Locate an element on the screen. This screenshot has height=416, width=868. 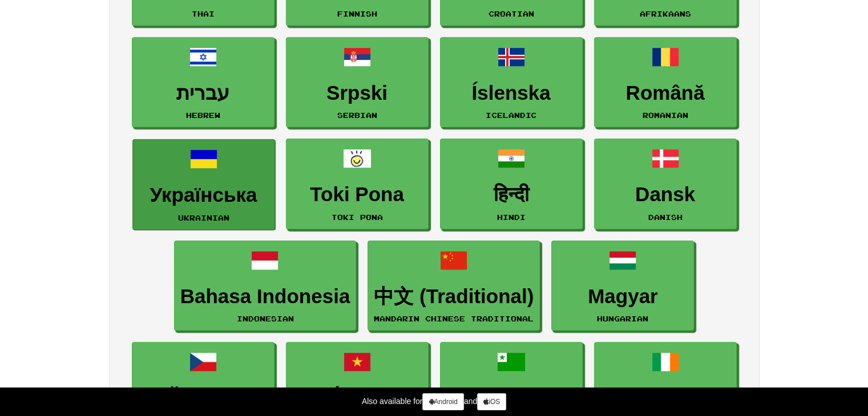
small: Hungarian is located at coordinates (623, 319).